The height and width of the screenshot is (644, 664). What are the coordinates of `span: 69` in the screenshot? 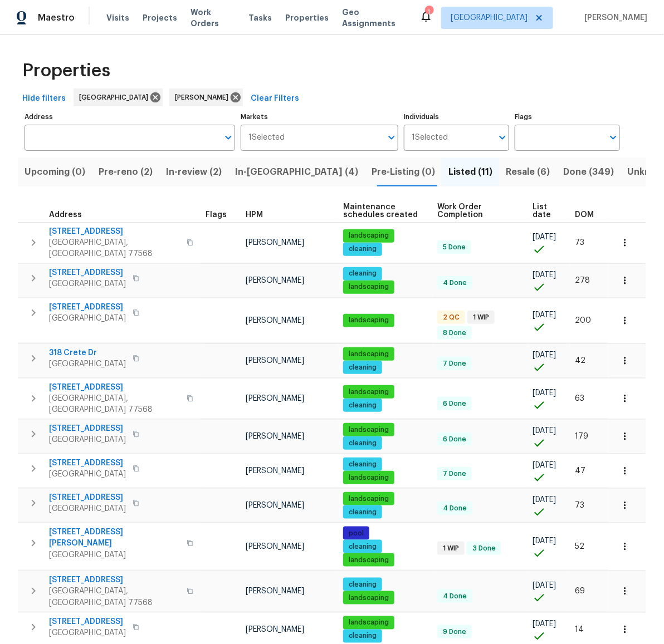 It's located at (580, 591).